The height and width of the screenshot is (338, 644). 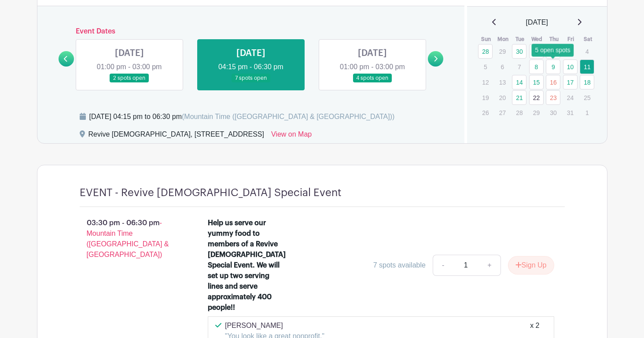 I want to click on a: View on Map, so click(x=291, y=136).